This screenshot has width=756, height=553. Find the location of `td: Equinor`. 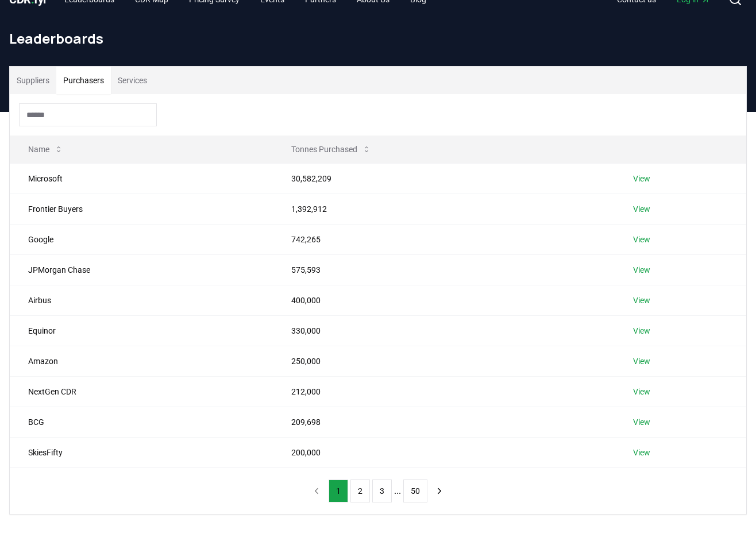

td: Equinor is located at coordinates (141, 330).